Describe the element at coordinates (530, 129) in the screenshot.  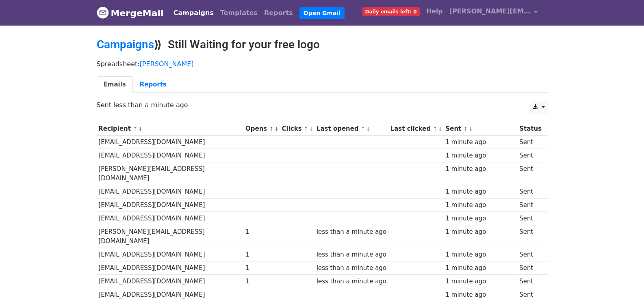
I see `th: Status` at that location.